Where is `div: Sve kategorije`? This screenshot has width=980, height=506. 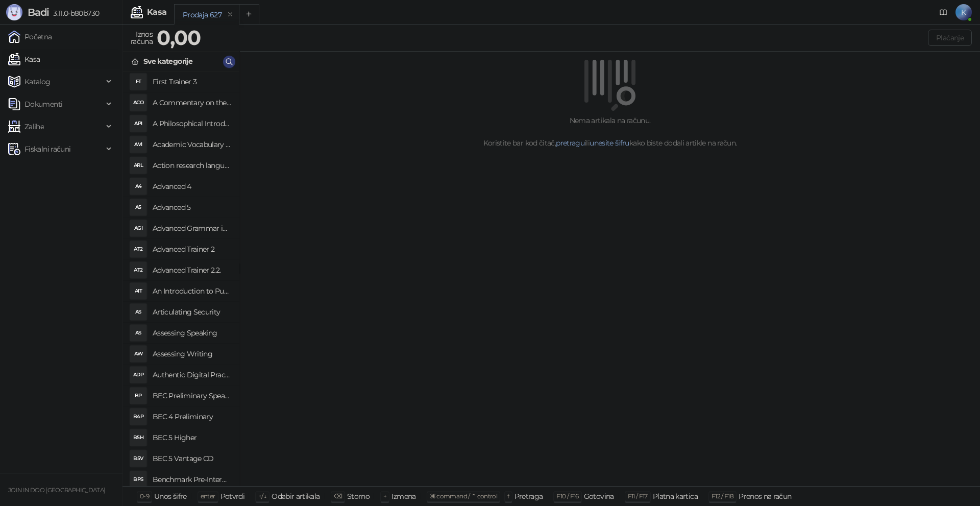
div: Sve kategorije is located at coordinates (168, 62).